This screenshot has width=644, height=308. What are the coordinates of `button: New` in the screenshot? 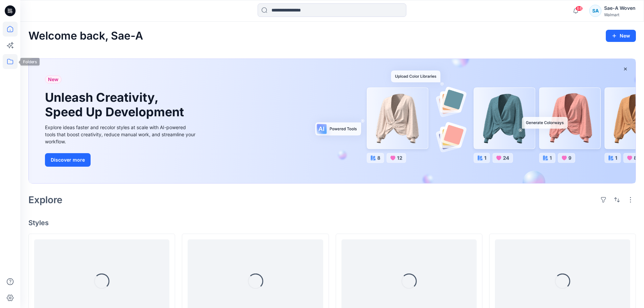 It's located at (621, 36).